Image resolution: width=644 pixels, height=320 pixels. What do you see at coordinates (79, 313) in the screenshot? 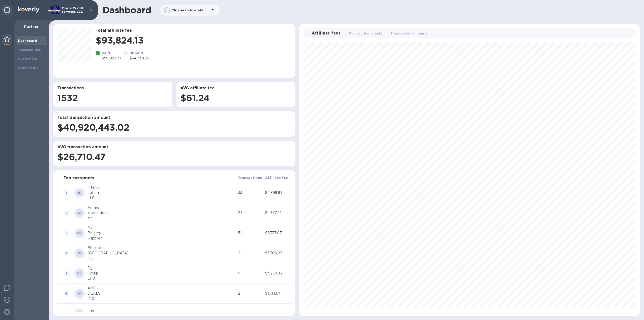
I see `b: LF` at bounding box center [79, 313].